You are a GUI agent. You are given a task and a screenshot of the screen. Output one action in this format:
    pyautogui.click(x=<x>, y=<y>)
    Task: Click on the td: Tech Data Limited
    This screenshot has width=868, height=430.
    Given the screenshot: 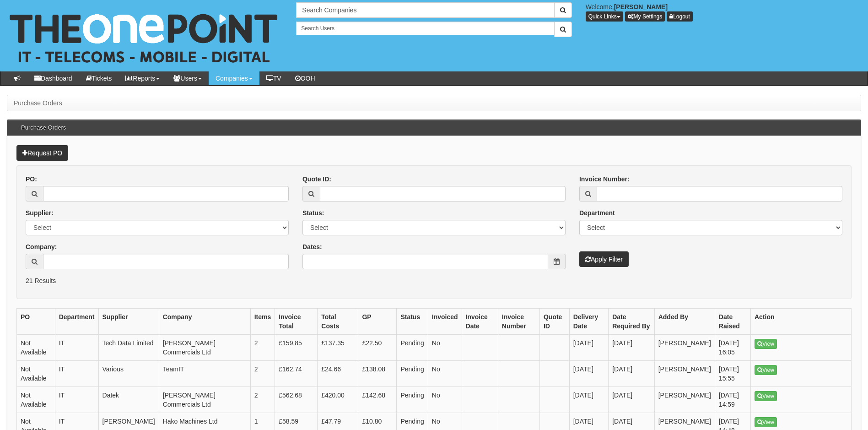 What is the action you would take?
    pyautogui.click(x=129, y=347)
    